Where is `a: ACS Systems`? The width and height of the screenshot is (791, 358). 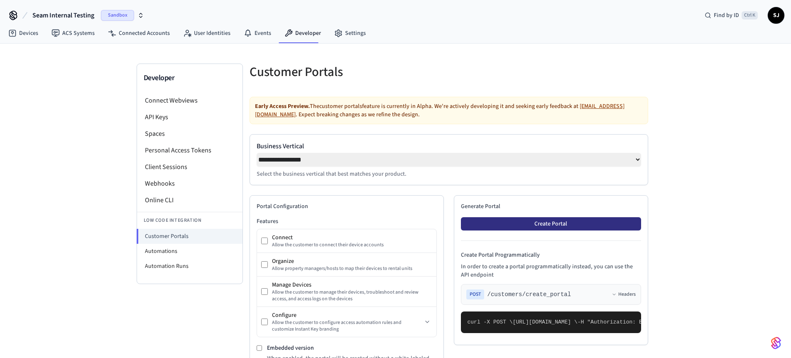
a: ACS Systems is located at coordinates (73, 33).